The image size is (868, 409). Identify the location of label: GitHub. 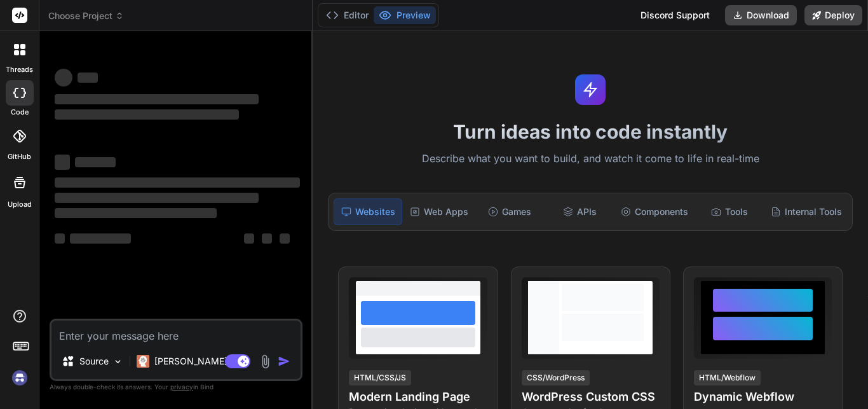
(19, 157).